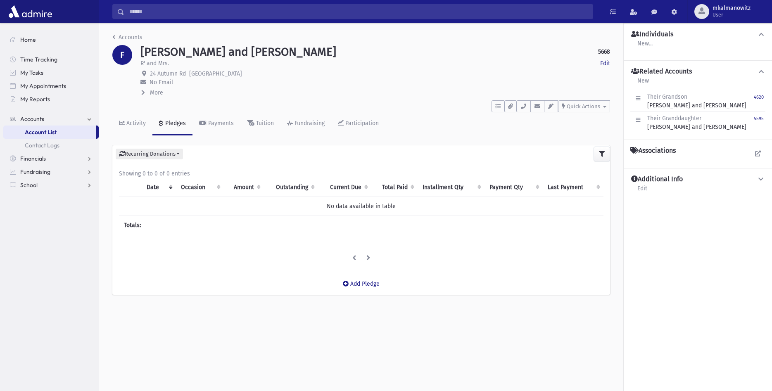 The width and height of the screenshot is (772, 391). What do you see at coordinates (220, 123) in the screenshot?
I see `div: Payments` at bounding box center [220, 123].